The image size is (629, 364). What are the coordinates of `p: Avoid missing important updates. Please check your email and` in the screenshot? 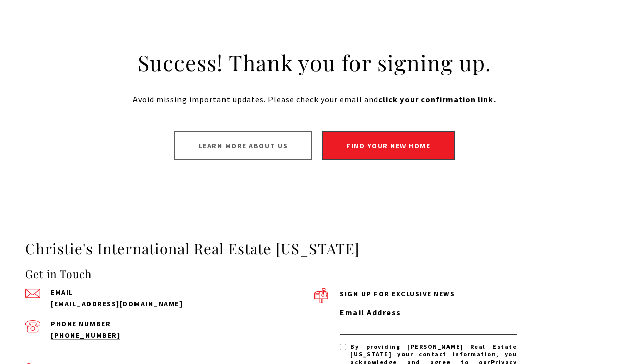 It's located at (315, 100).